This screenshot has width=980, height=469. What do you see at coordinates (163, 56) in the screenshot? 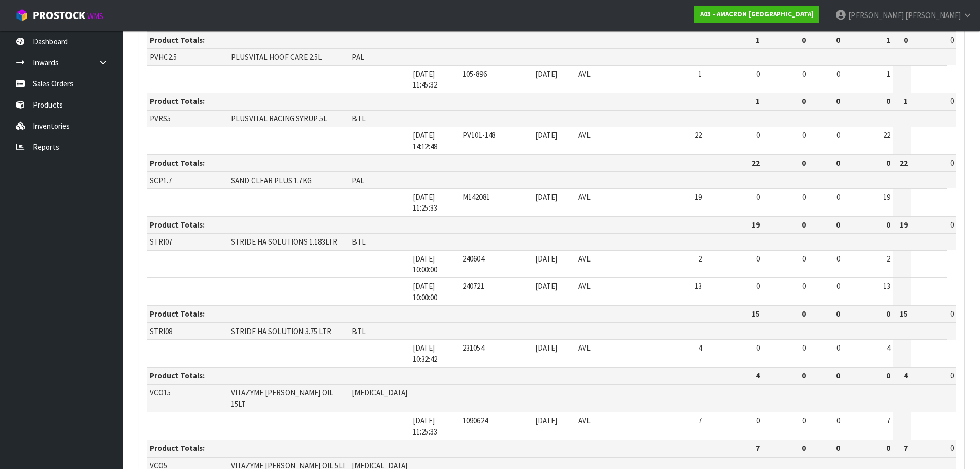
I see `span: PVHC2.5` at bounding box center [163, 56].